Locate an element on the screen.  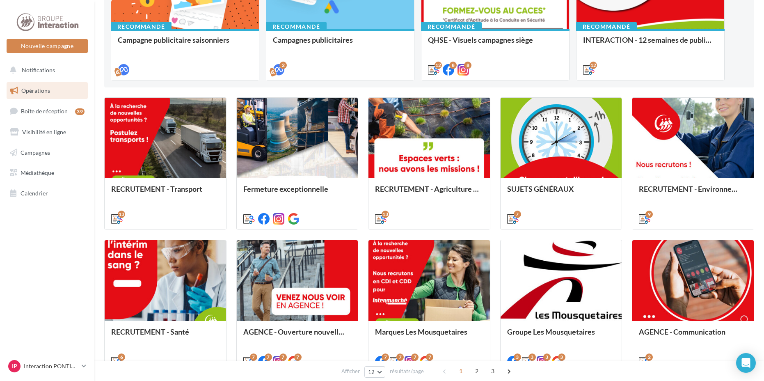
div: QHSE - Visuels campagnes siège is located at coordinates (495, 44).